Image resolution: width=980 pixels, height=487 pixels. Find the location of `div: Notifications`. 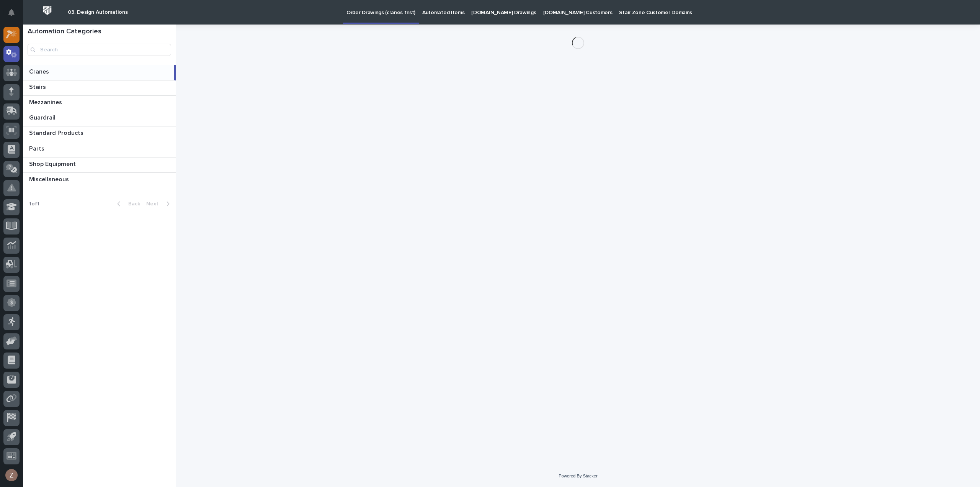

div: Notifications is located at coordinates (15, 15).